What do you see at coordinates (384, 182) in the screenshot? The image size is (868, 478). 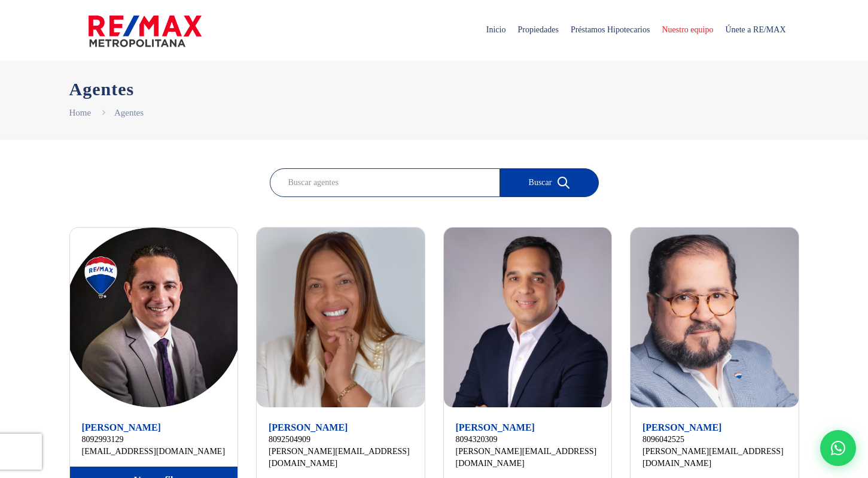 I see `input: Buscar agentes` at bounding box center [384, 182].